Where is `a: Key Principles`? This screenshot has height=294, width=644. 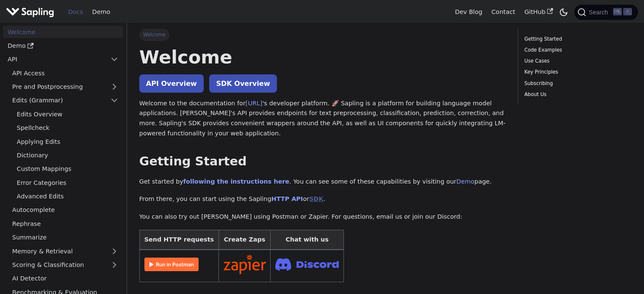 a: Key Principles is located at coordinates (576, 72).